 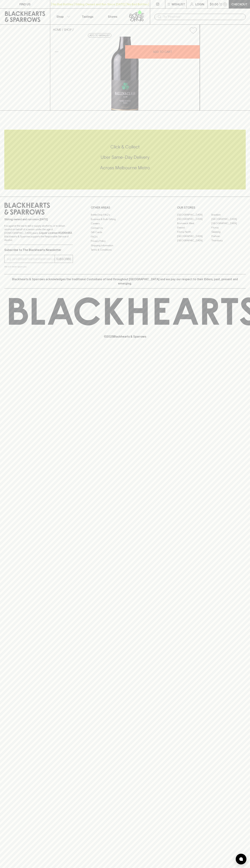 What do you see at coordinates (178, 5) in the screenshot?
I see `p: Wishlist` at bounding box center [178, 5].